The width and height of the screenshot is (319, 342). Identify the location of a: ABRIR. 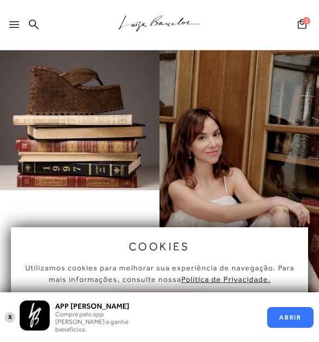
(290, 317).